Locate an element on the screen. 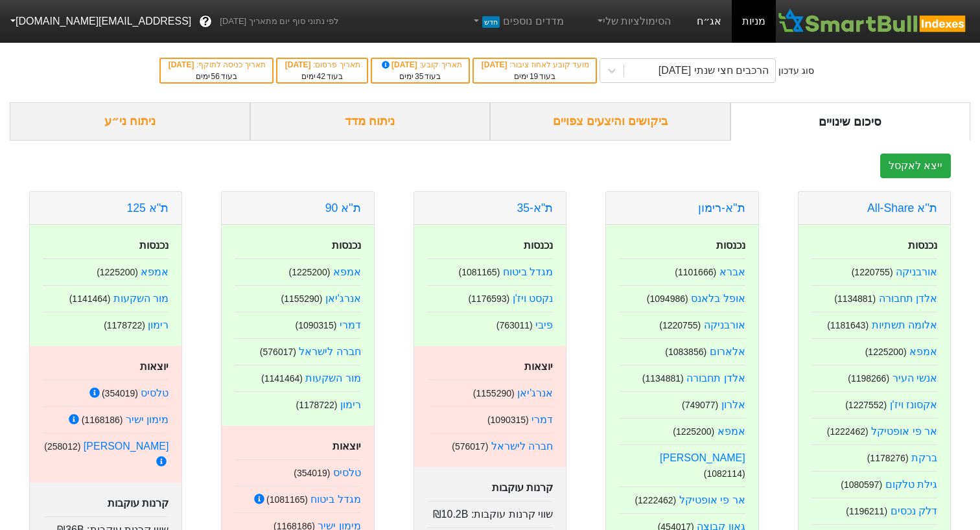  div: ניתוח ני״ע is located at coordinates (130, 121).